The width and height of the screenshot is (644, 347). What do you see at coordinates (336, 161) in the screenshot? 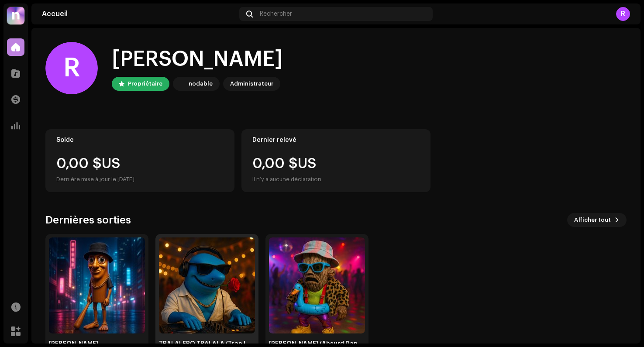
I see `re-o-card-value: Dernier relevé` at bounding box center [336, 161].